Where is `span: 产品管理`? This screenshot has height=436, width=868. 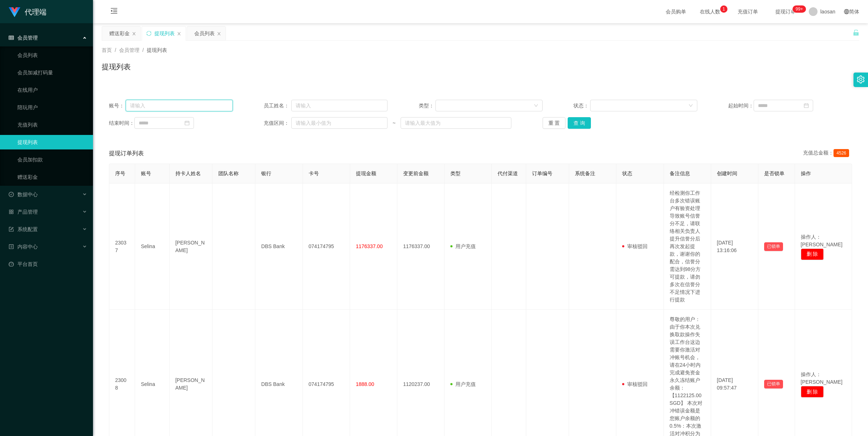
span: 产品管理 is located at coordinates (23, 212).